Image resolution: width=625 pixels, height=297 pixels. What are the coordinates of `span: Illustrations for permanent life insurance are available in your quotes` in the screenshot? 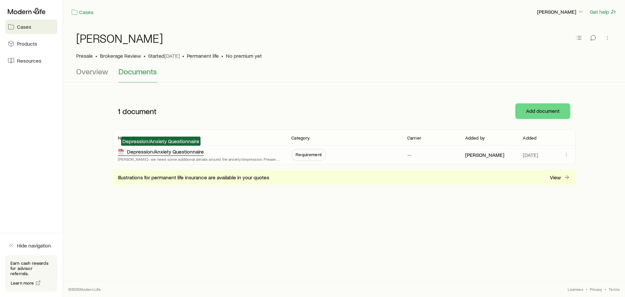 It's located at (193, 177).